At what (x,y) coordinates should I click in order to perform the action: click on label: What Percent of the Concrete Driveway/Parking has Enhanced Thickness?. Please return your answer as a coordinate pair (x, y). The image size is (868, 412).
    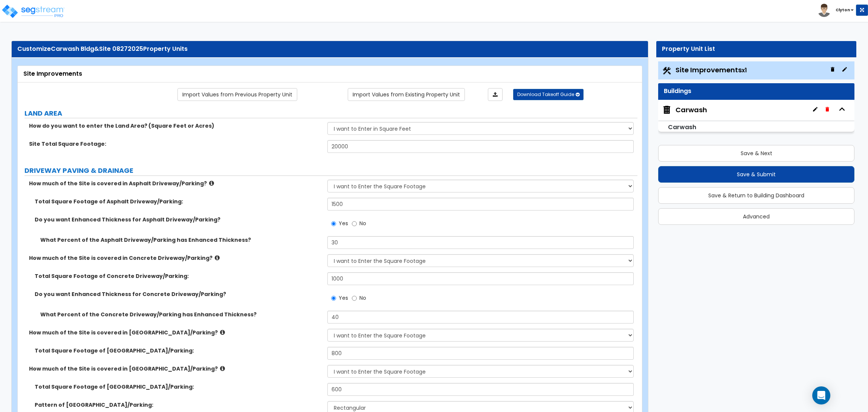
    Looking at the image, I should click on (181, 315).